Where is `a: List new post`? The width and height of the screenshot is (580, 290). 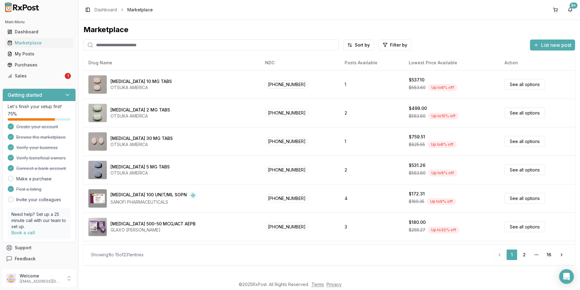 a: List new post is located at coordinates (552, 46).